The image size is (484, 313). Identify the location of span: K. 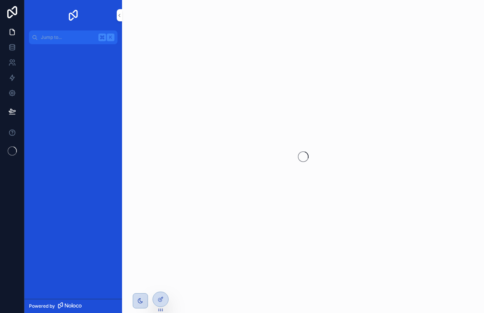
(111, 37).